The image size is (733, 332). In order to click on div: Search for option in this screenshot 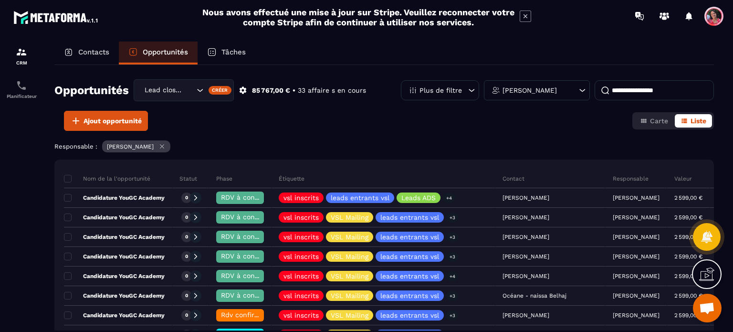, I will do `click(184, 90)`.